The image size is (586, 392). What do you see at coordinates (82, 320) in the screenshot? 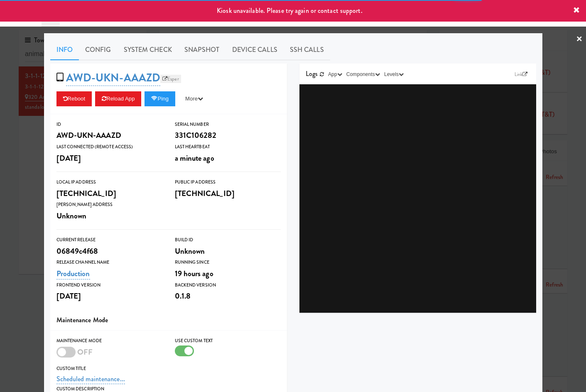
I see `span: Maintenance Mode` at bounding box center [82, 320].